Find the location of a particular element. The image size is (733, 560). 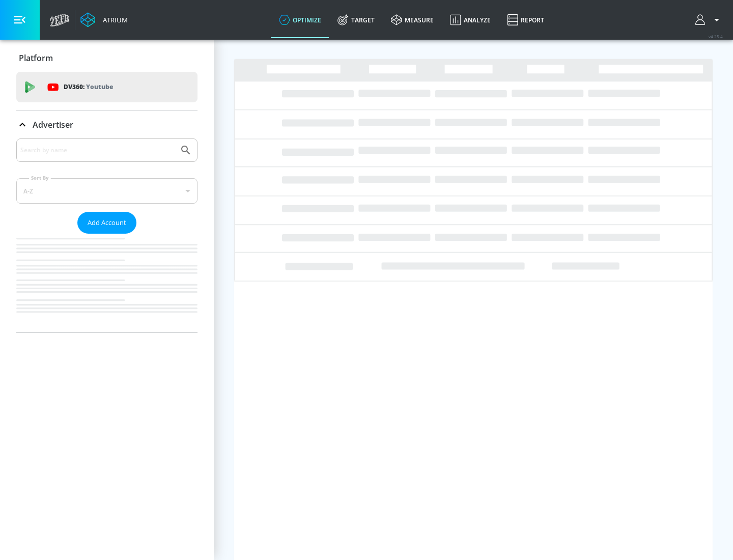

p: Advertiser is located at coordinates (53, 124).